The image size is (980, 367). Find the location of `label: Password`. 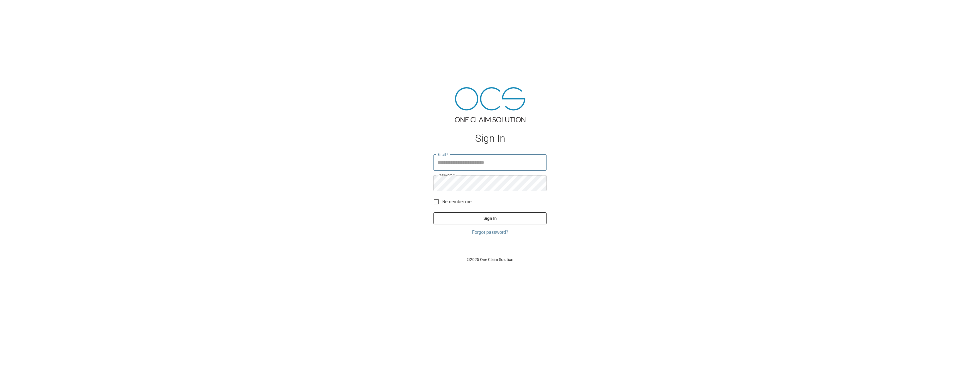

label: Password is located at coordinates (446, 175).